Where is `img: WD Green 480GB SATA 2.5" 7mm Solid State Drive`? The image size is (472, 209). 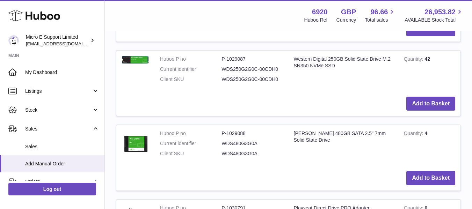 img: WD Green 480GB SATA 2.5" 7mm Solid State Drive is located at coordinates (136, 144).